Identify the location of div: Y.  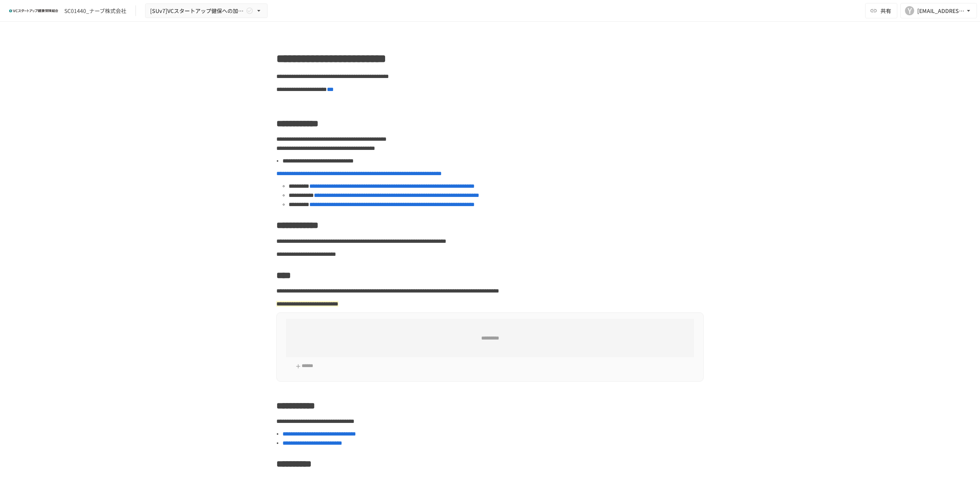
(909, 11).